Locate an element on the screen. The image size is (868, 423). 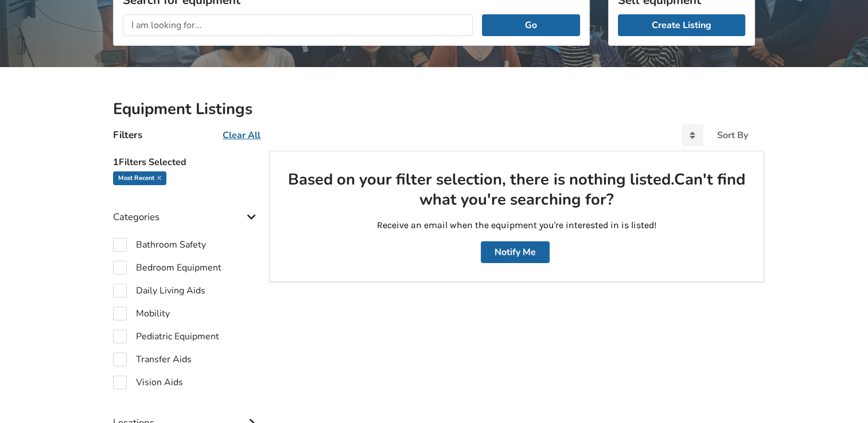
label: Vision Aids is located at coordinates (148, 383).